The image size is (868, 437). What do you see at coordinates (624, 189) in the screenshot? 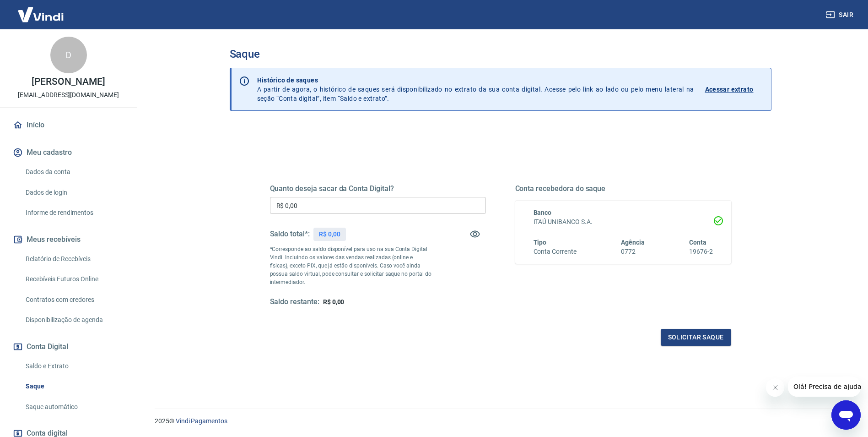
I see `h5: Conta recebedora do saque` at bounding box center [624, 189].